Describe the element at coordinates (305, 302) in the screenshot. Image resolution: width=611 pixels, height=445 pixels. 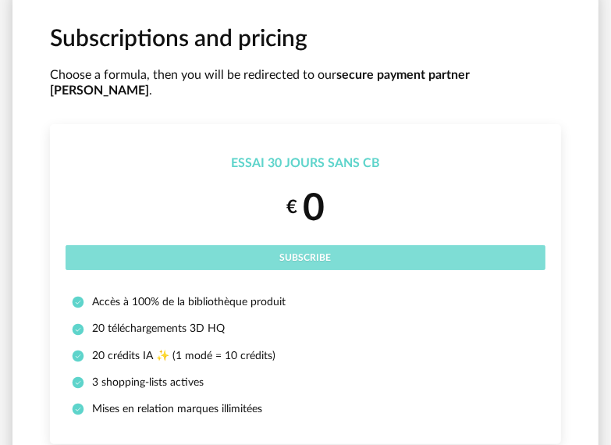
I see `li: Accès à 100% de la bibliothèque produit` at that location.